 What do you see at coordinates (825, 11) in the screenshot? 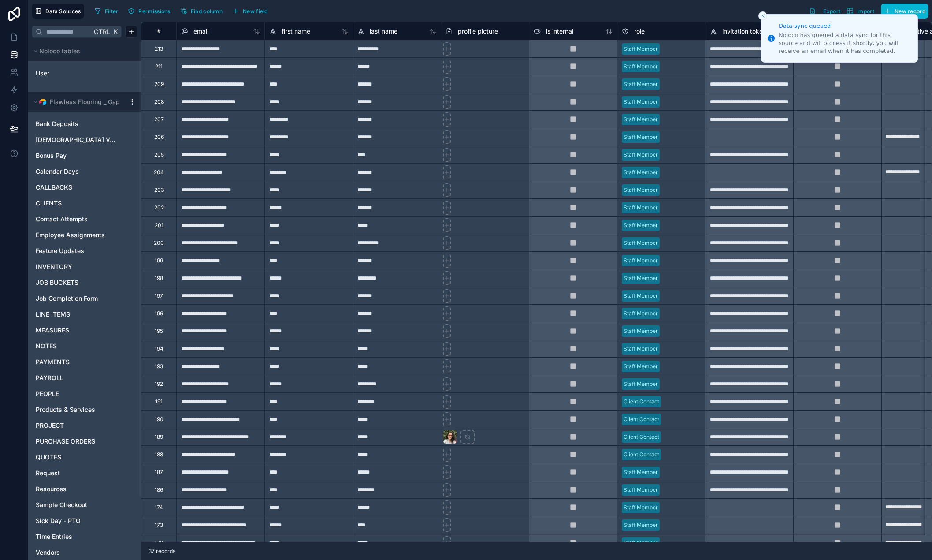
I see `button: Export` at bounding box center [825, 11].